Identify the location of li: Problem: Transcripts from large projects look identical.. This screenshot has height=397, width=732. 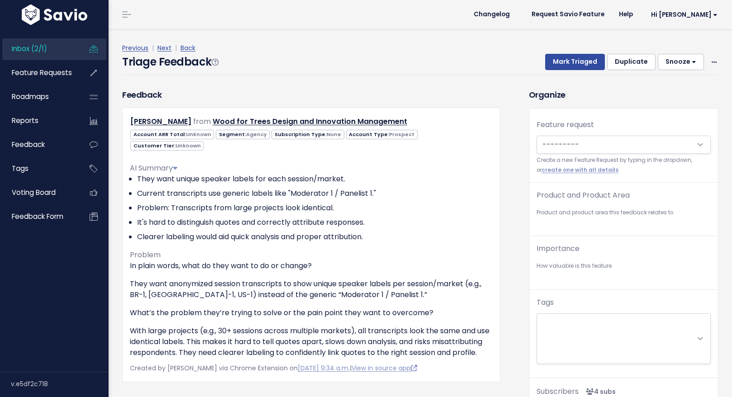
(315, 208).